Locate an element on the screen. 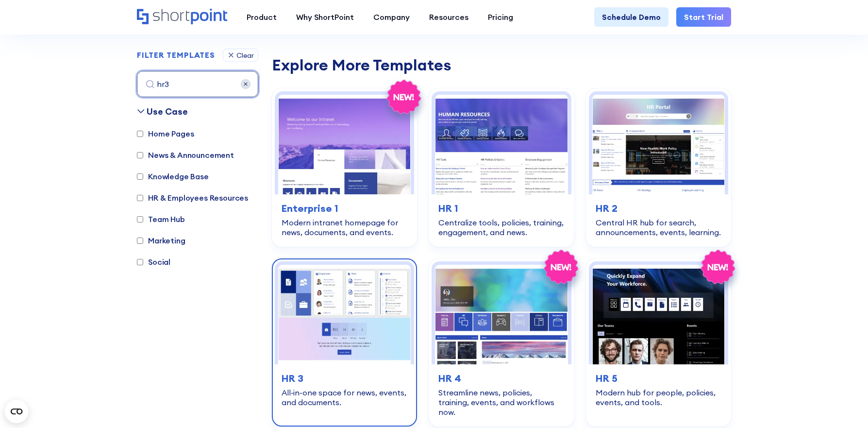 The image size is (868, 428). div: Explore More Templates is located at coordinates (501, 65).